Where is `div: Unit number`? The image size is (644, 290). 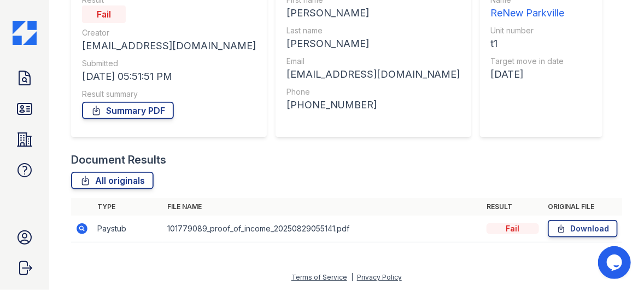 div: Unit number is located at coordinates (527, 31).